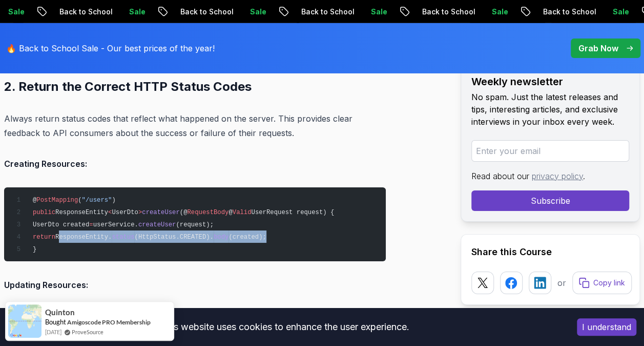 This screenshot has width=644, height=346. Describe the element at coordinates (44, 237) in the screenshot. I see `span: return` at that location.